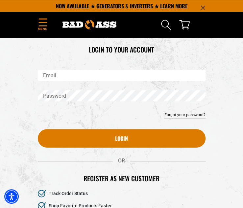  I want to click on a: cart, so click(185, 25).